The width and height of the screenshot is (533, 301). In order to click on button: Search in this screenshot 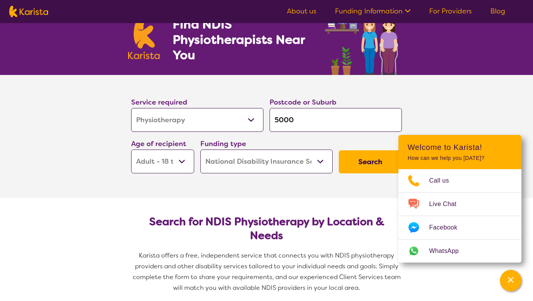, I will do `click(371, 162)`.